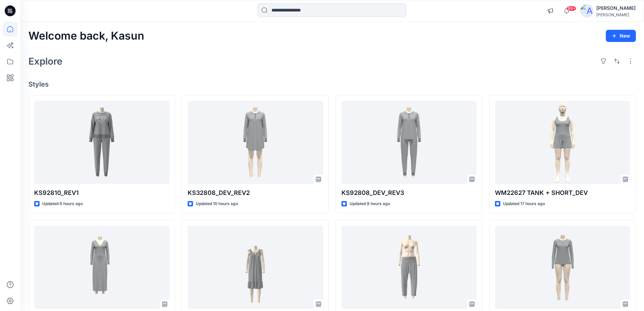 The image size is (644, 311). I want to click on h2: Welcome back, Kasun, so click(86, 36).